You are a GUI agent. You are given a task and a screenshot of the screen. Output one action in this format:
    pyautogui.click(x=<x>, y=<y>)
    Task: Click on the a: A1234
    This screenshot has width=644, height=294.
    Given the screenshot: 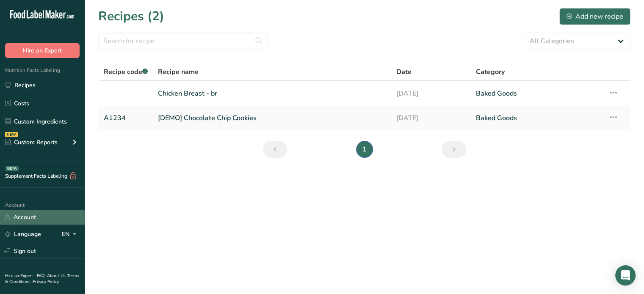 What is the action you would take?
    pyautogui.click(x=126, y=118)
    